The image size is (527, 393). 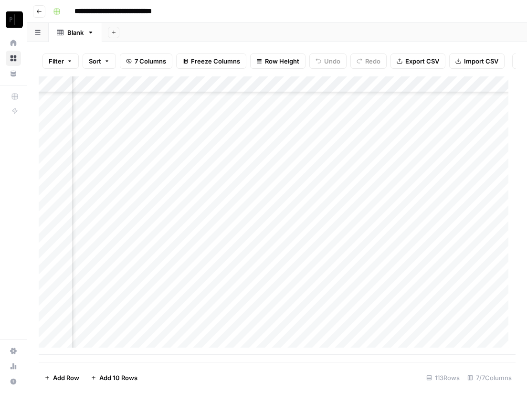 What do you see at coordinates (278, 61) in the screenshot?
I see `button: Row Height` at bounding box center [278, 61].